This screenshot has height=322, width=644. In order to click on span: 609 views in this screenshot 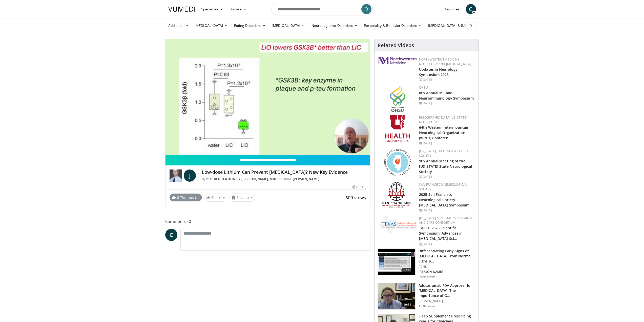, I will do `click(356, 198)`.